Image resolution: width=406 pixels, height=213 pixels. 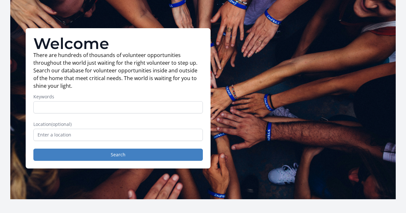 I want to click on label: Location, so click(x=118, y=124).